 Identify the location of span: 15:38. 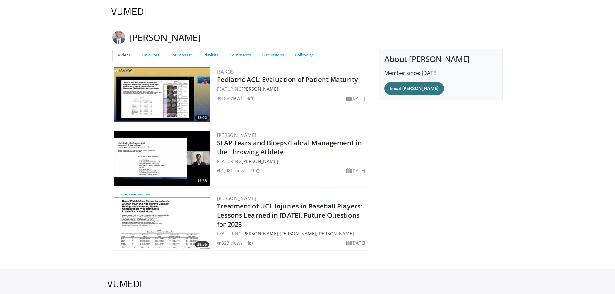
(202, 181).